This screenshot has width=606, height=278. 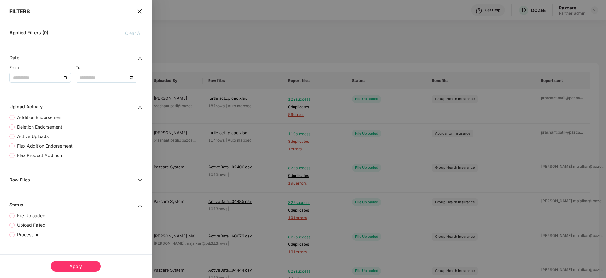 What do you see at coordinates (29, 33) in the screenshot?
I see `span: Applied Filters (0)` at bounding box center [29, 33].